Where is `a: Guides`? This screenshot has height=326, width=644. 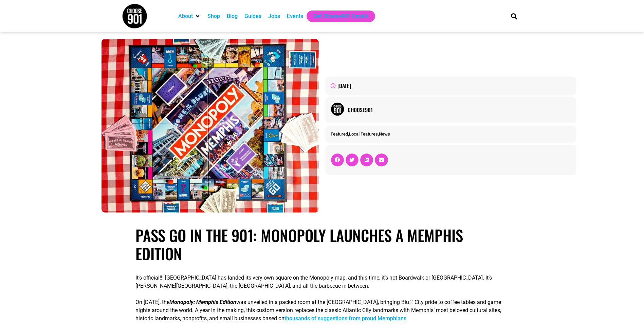
a: Guides is located at coordinates (253, 16).